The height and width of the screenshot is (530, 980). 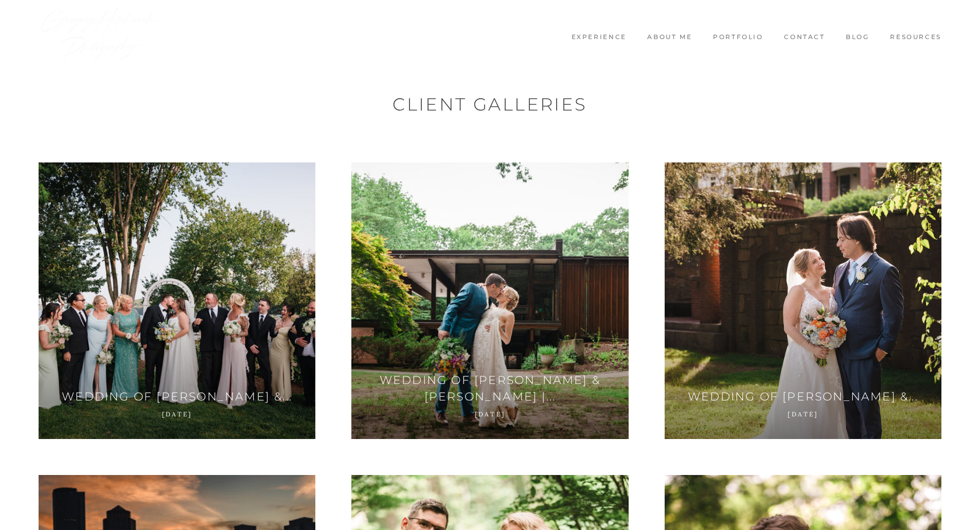 What do you see at coordinates (804, 37) in the screenshot?
I see `a: Contact` at bounding box center [804, 37].